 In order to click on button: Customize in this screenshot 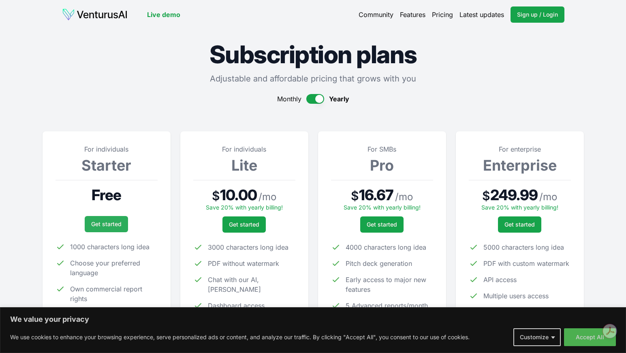, I will do `click(537, 337)`.